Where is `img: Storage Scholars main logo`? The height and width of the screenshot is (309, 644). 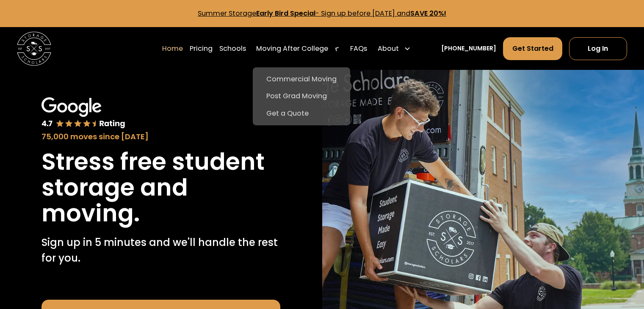
img: Storage Scholars main logo is located at coordinates (34, 49).